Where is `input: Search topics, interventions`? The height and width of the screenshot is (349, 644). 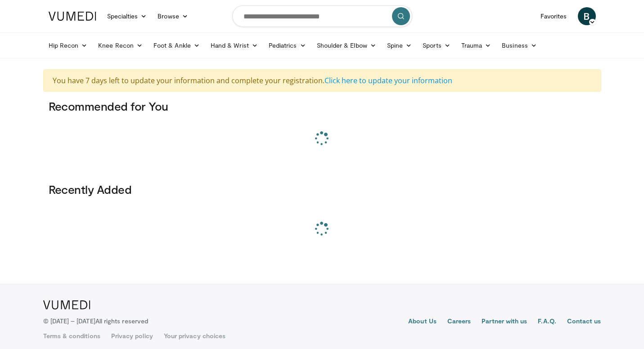 input: Search topics, interventions is located at coordinates (322, 16).